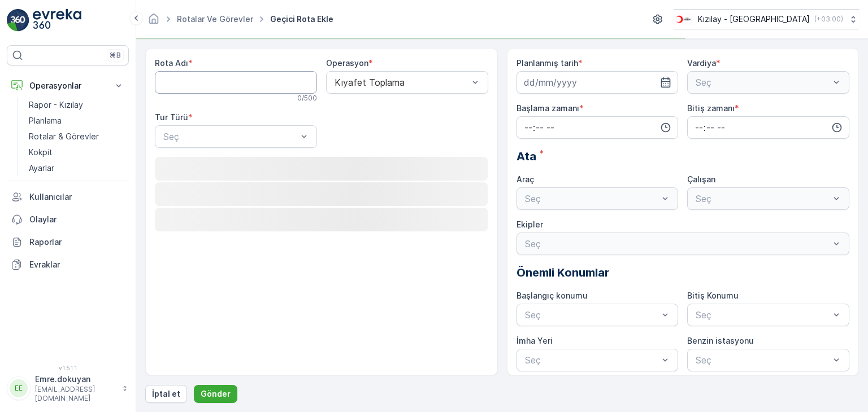 The width and height of the screenshot is (868, 412). What do you see at coordinates (18, 20) in the screenshot?
I see `img: logo` at bounding box center [18, 20].